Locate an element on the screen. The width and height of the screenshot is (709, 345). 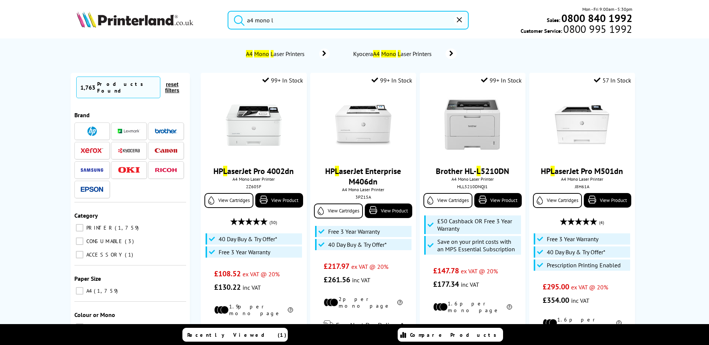
div: 3PZ15A is located at coordinates (363, 197).